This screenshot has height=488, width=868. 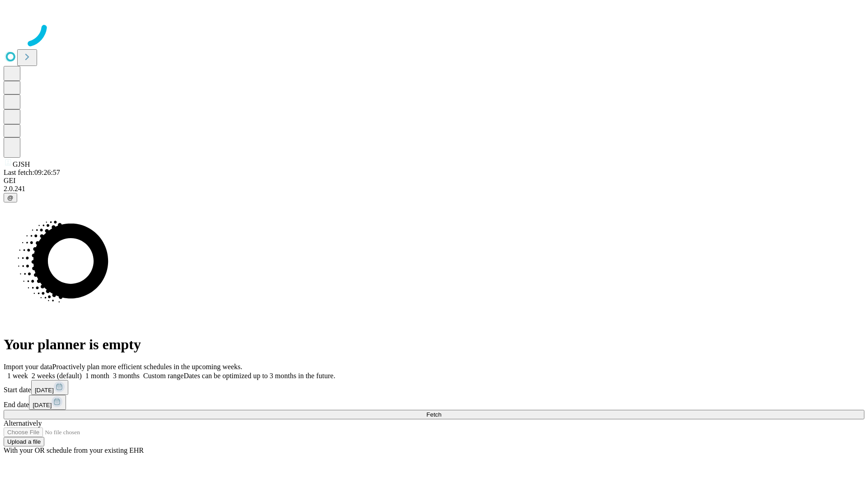 I want to click on button: Fetch, so click(x=434, y=414).